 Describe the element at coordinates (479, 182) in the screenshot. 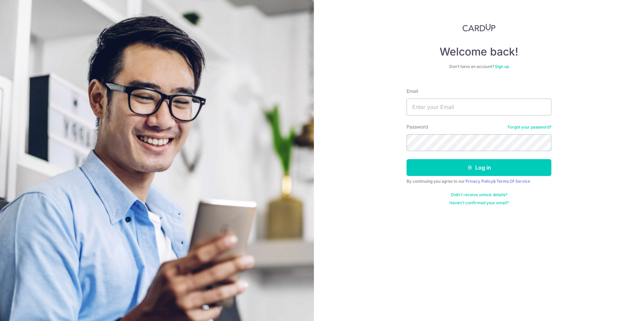

I see `div: By continuing you agree to our &` at that location.